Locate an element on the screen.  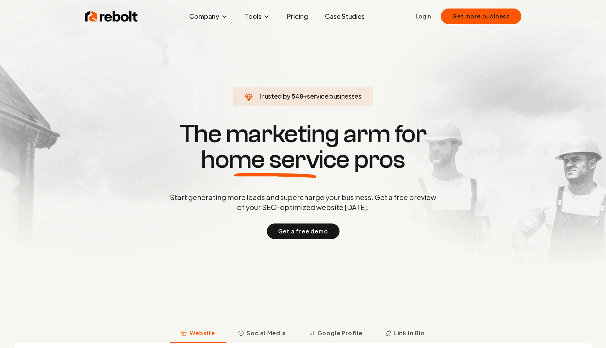
button: Website is located at coordinates (198, 334).